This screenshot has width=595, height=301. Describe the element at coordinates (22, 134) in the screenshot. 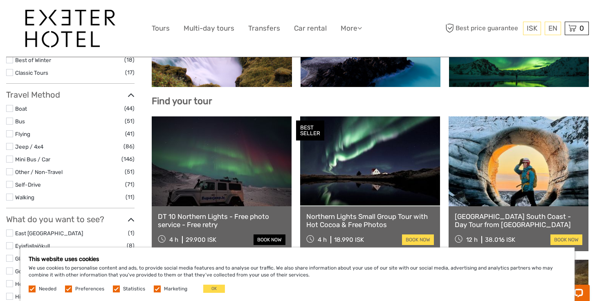

I see `a: Flying` at that location.